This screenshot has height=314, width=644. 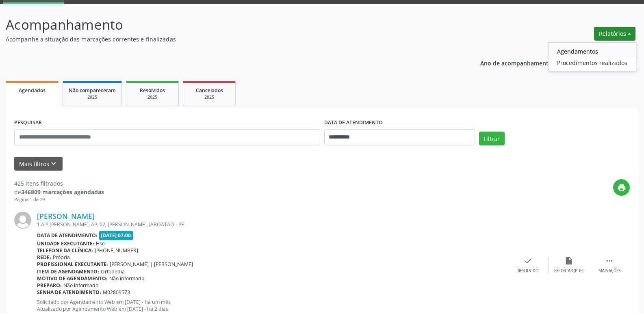 What do you see at coordinates (113, 272) in the screenshot?
I see `span: Ortopedia` at bounding box center [113, 272].